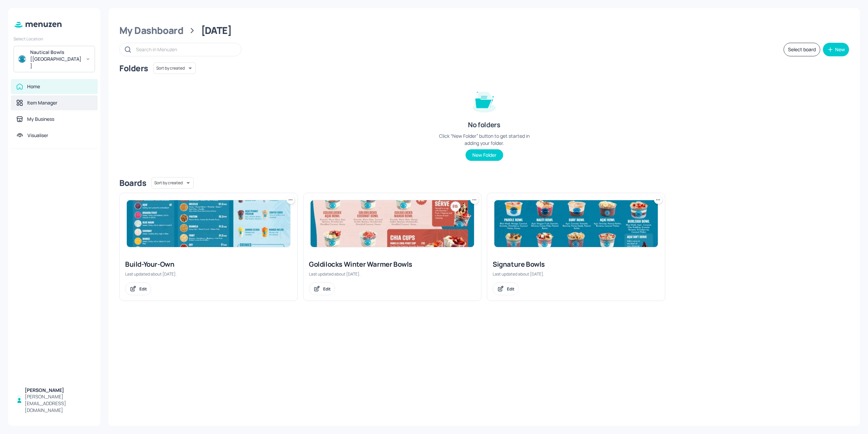 Image resolution: width=868 pixels, height=434 pixels. Describe the element at coordinates (209, 224) in the screenshot. I see `img: 2025-08-06-1754461003076ibehqpf7pem.jpeg` at that location.